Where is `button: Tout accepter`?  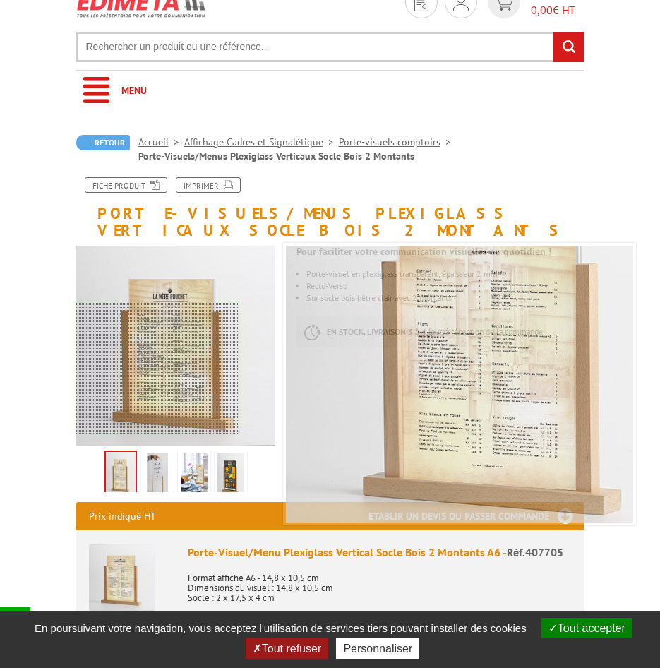 button: Tout accepter is located at coordinates (587, 628).